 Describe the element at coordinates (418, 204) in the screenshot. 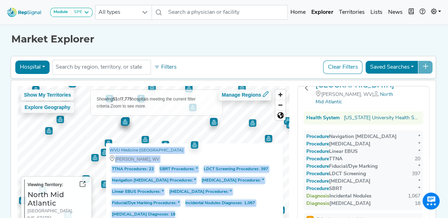

I see `div: 18` at that location.